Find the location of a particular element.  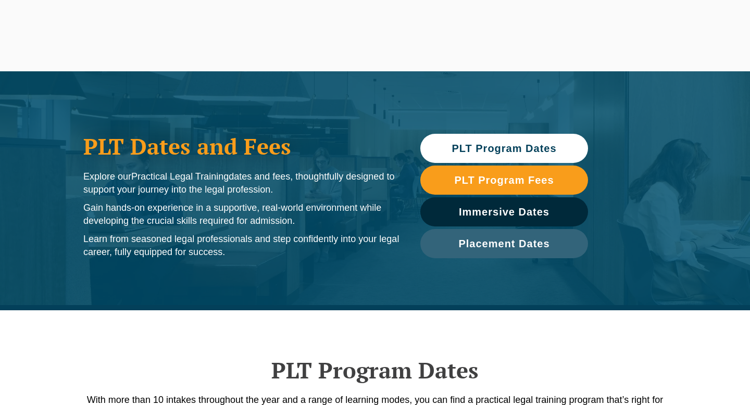

span: Placement Dates is located at coordinates (503, 244).